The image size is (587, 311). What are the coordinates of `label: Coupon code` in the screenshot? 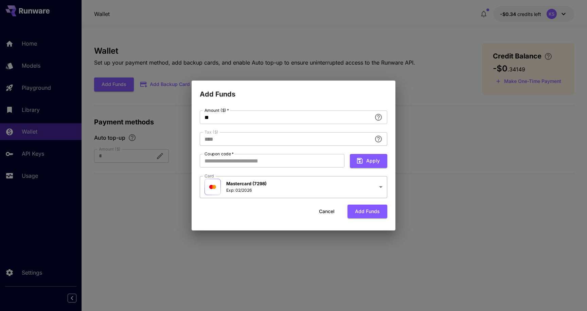 It's located at (219, 154).